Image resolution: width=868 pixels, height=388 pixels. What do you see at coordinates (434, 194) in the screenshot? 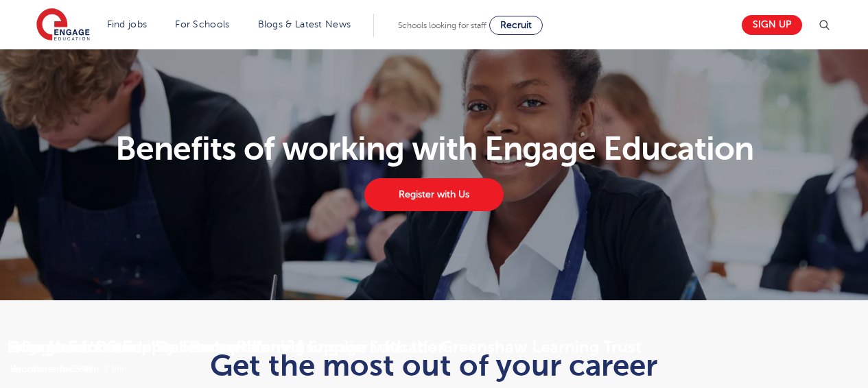
I see `a: Register with Us` at bounding box center [434, 194].